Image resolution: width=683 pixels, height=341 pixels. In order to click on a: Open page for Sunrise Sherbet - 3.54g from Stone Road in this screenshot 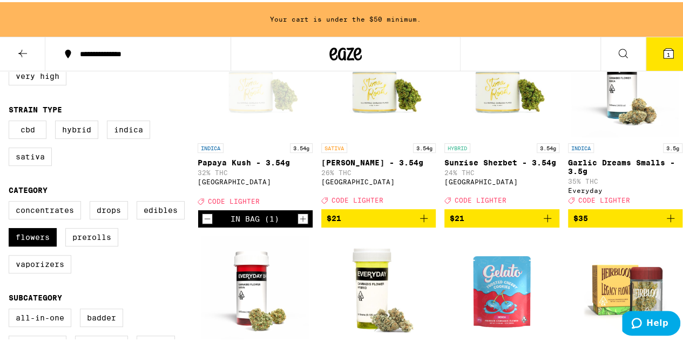, I will do `click(502, 117)`.